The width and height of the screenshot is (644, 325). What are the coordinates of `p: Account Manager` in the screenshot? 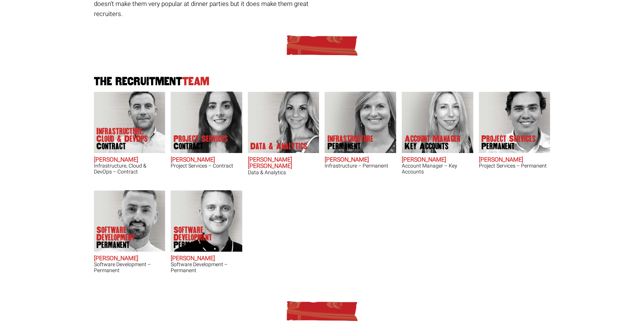 It's located at (433, 143).